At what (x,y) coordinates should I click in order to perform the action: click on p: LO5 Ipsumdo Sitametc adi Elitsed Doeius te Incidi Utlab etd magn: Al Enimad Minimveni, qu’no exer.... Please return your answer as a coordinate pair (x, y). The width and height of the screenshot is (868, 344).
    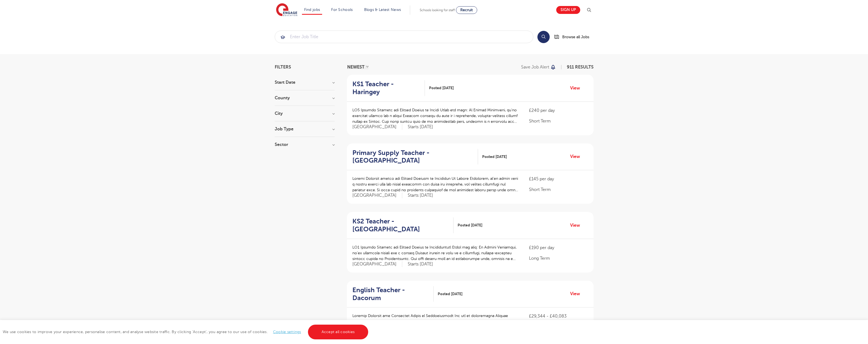
    Looking at the image, I should click on (435, 116).